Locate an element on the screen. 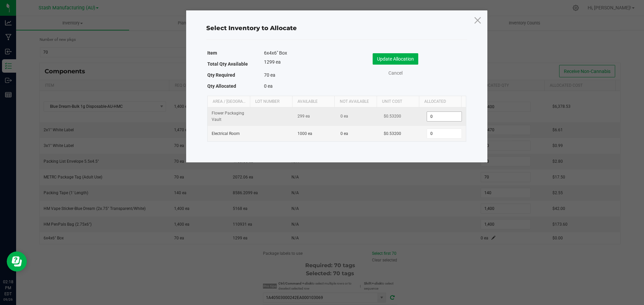 The image size is (644, 305). a: Cancel is located at coordinates (395, 73).